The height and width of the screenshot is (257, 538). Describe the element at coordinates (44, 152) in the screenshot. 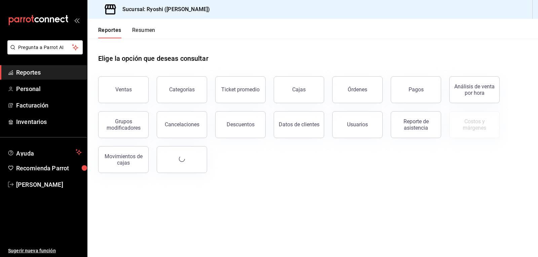

I see `span: Ayuda` at that location.